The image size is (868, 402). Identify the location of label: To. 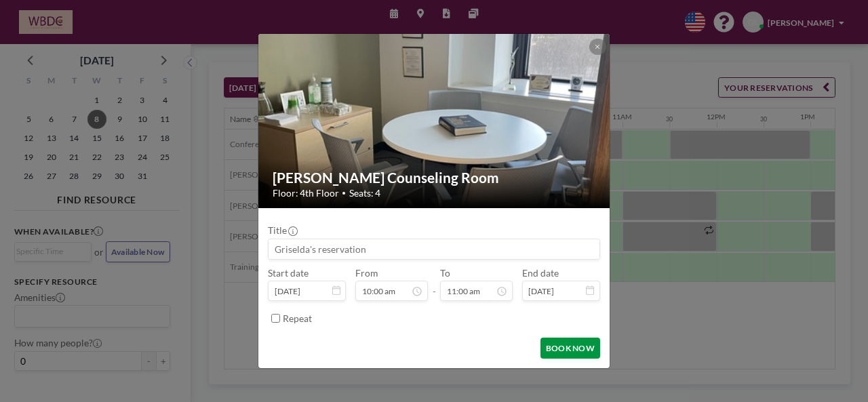
(444, 272).